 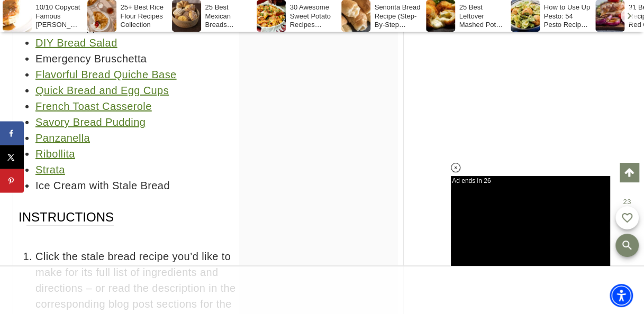 I want to click on a: Flavorful Bread Quiche Base, so click(x=106, y=75).